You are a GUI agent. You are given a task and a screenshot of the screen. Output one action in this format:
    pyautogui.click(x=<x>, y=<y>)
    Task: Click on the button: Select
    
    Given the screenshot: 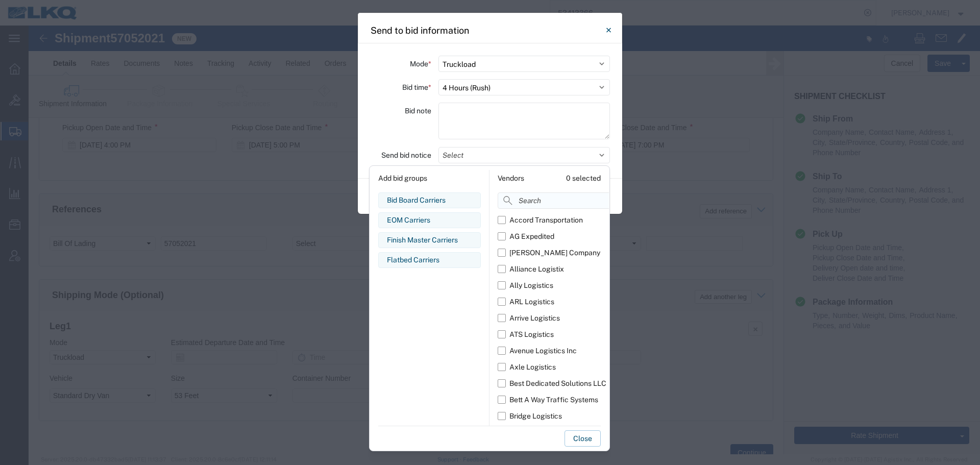 What is the action you would take?
    pyautogui.click(x=524, y=155)
    